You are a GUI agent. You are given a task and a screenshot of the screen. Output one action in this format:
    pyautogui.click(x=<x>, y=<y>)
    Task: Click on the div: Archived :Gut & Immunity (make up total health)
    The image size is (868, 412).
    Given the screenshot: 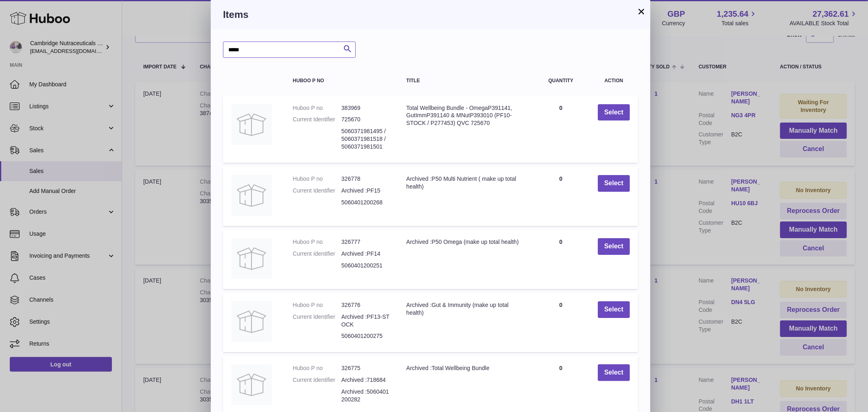 What is the action you would take?
    pyautogui.click(x=465, y=309)
    